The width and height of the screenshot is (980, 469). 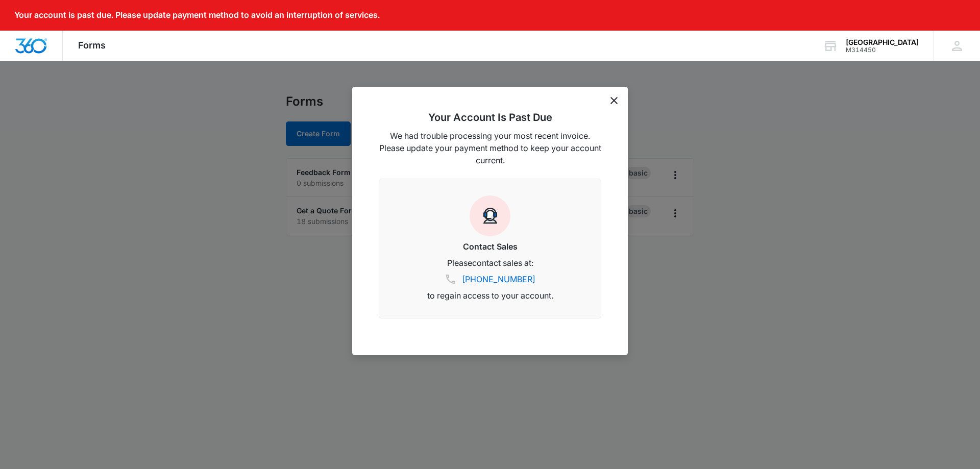 I want to click on div: account name, so click(x=882, y=42).